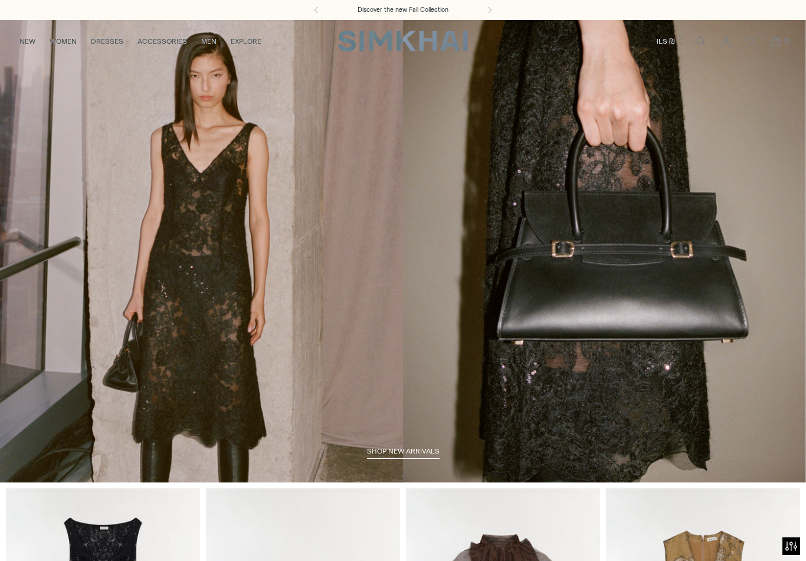  Describe the element at coordinates (787, 41) in the screenshot. I see `span: 0` at that location.